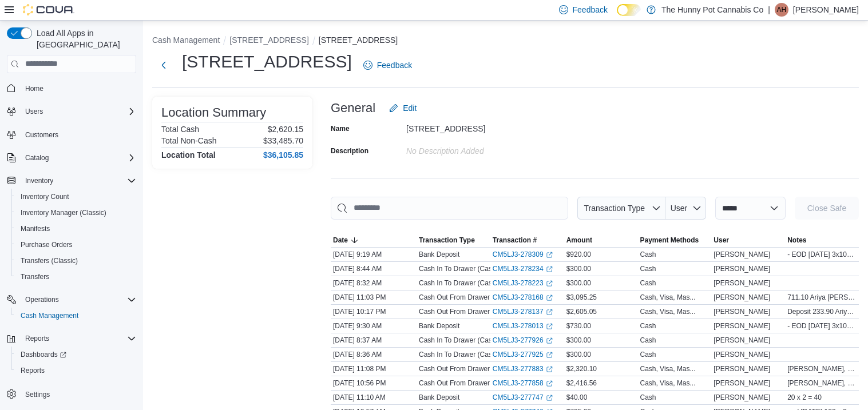  What do you see at coordinates (581, 298) in the screenshot?
I see `span: $3,095.25` at bounding box center [581, 298].